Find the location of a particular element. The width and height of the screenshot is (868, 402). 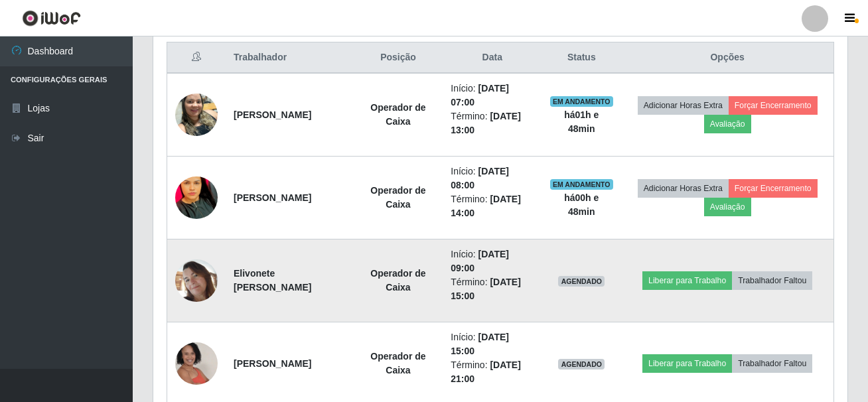

strong: há 01 h e 48 min is located at coordinates (582, 122).